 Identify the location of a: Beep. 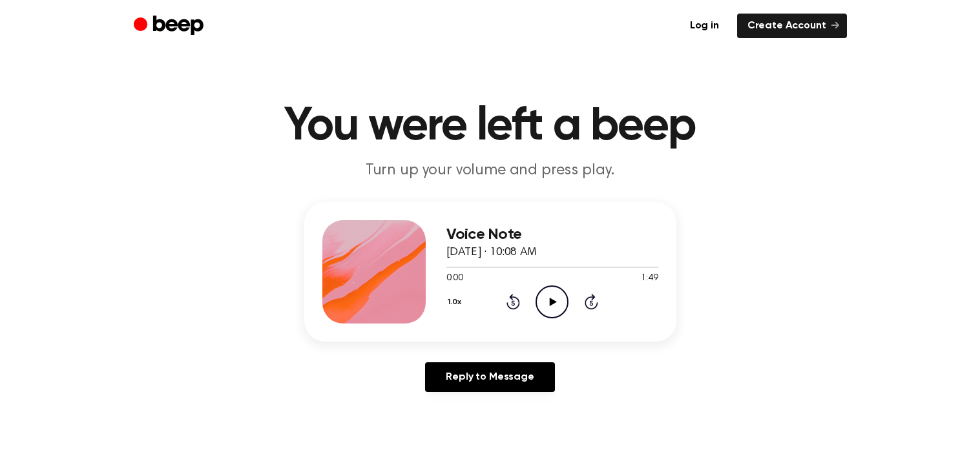
(170, 26).